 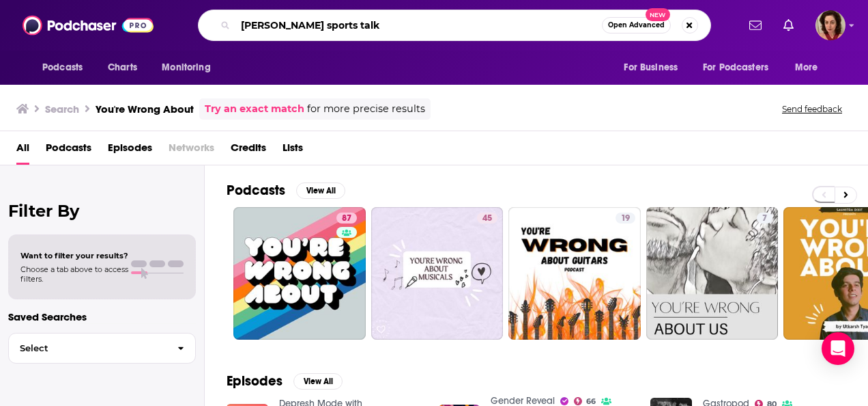 I want to click on span: For Podcasters, so click(x=736, y=68).